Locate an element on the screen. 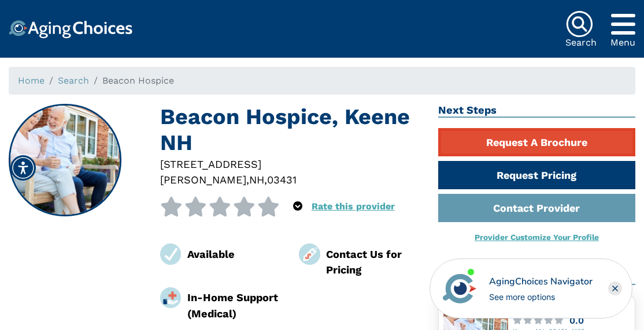 This screenshot has width=644, height=330. div: Search is located at coordinates (581, 43).